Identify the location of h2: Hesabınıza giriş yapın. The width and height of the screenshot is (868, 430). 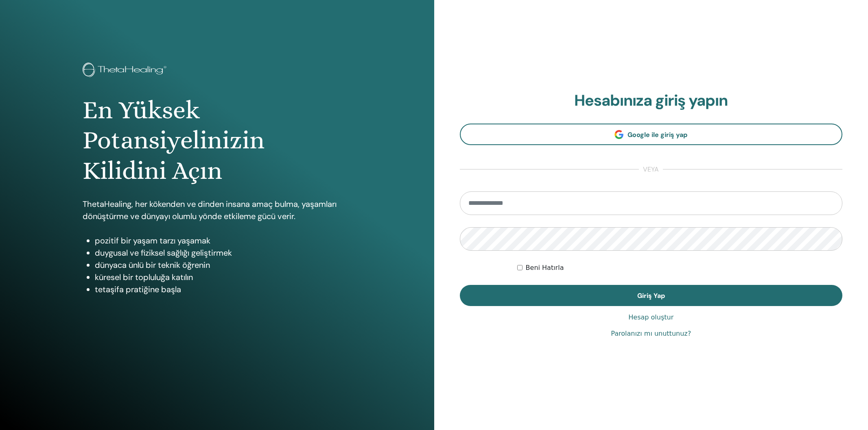
(651, 101).